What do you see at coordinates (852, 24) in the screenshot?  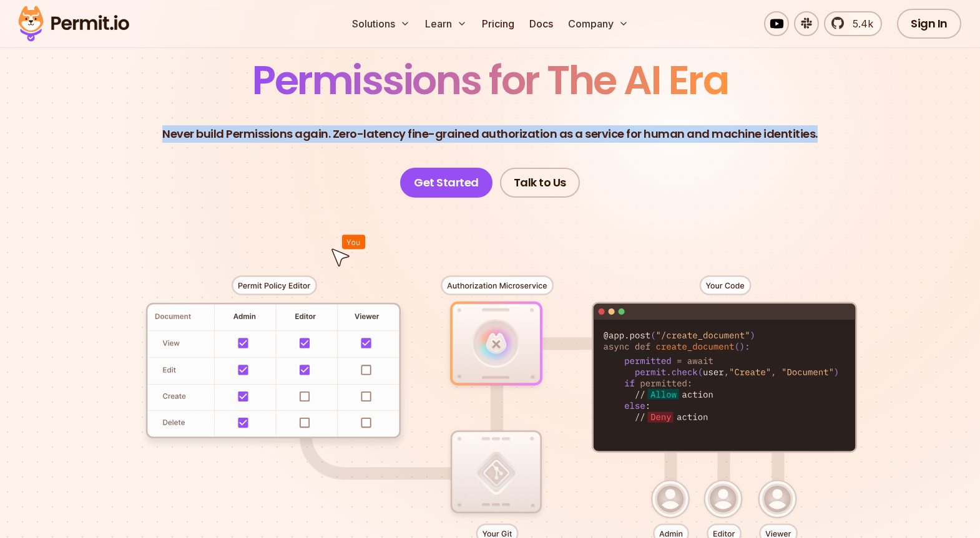 I see `a: 5.4k` at bounding box center [852, 24].